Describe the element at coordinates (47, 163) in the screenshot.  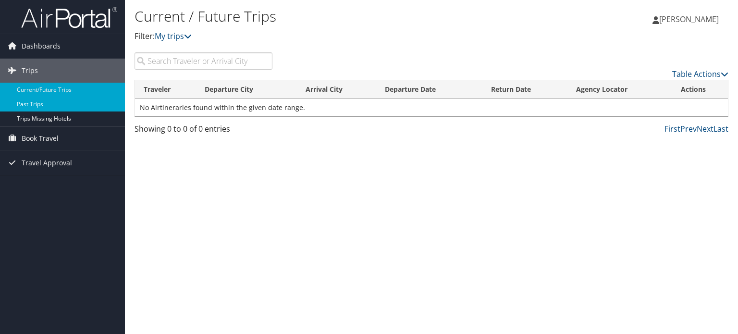
I see `span: Travel Approval` at that location.